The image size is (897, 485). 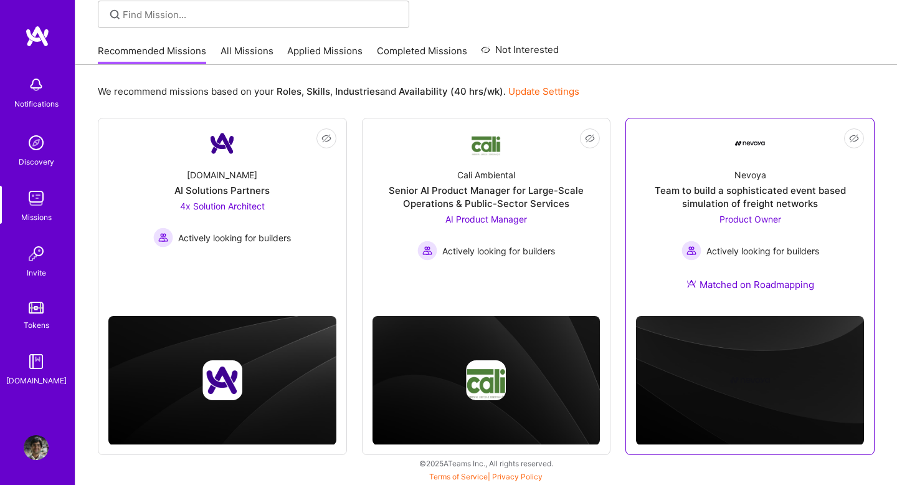 I want to click on a: Company LogoNevoyaTeam to build a sophisticated event based simulation of freight networksProduct..., so click(x=750, y=217).